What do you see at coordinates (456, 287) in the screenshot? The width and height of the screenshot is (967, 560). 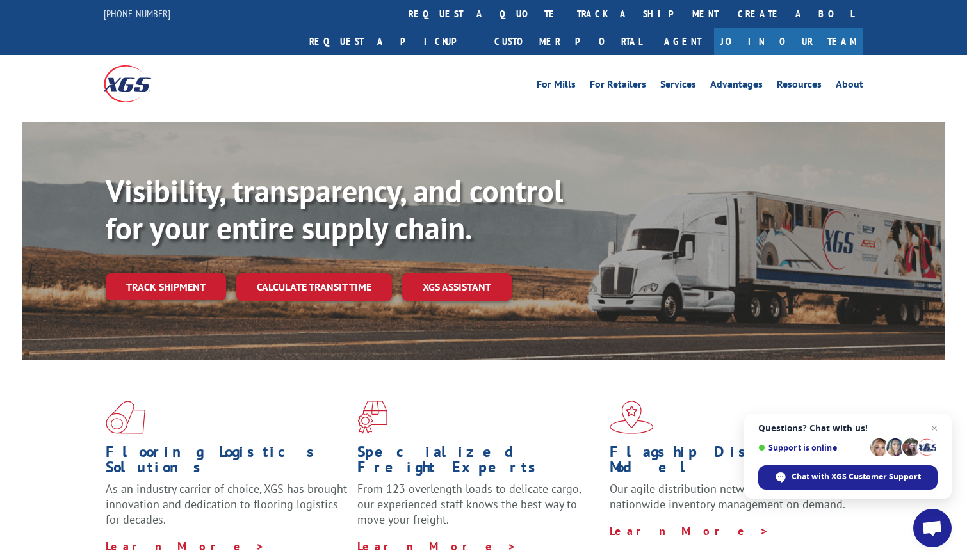 I see `a: XGS ASSISTANT` at bounding box center [456, 287].